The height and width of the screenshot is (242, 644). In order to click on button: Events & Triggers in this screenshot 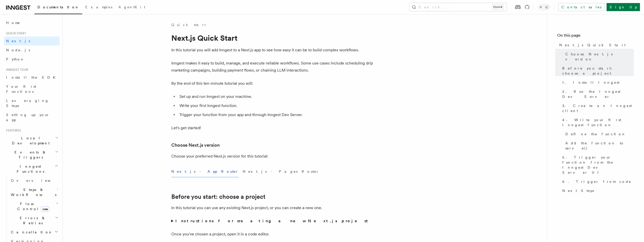, I will do `click(32, 155)`.